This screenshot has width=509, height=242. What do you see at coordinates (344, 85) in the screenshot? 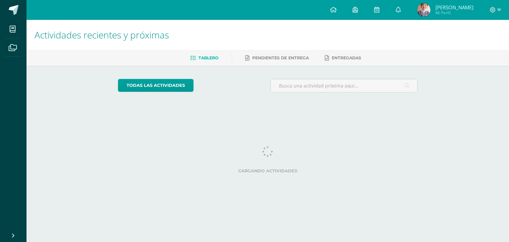
I see `input: Busca una actividad próxima aquí...` at bounding box center [344, 85].